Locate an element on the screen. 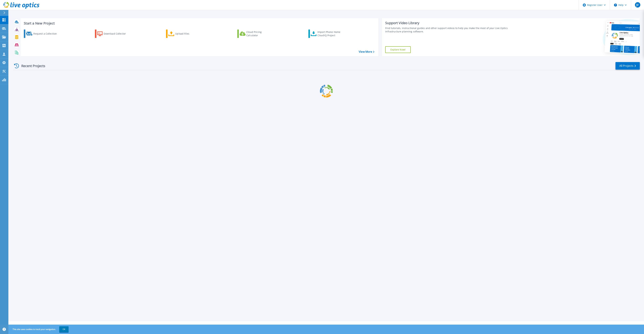  a: Request a Collection is located at coordinates (43, 33).